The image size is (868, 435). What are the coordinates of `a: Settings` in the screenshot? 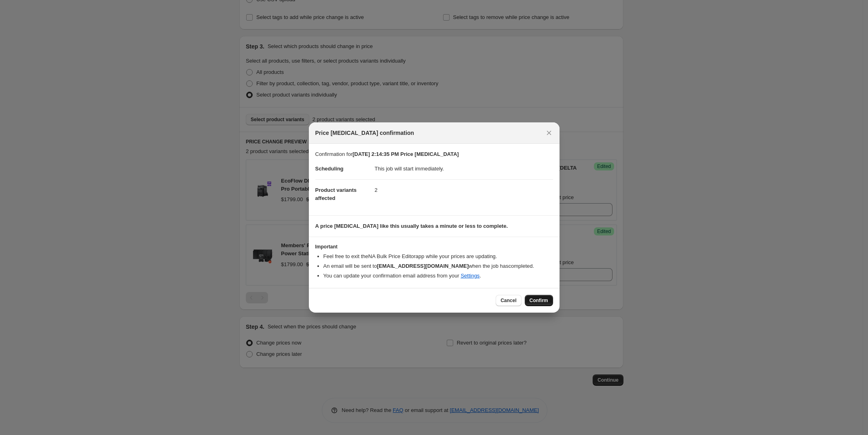 It's located at (470, 276).